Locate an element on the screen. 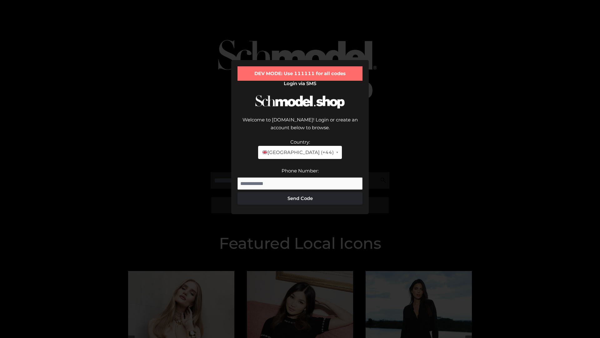 The width and height of the screenshot is (600, 338). h2: Login via SMS is located at coordinates (300, 84).